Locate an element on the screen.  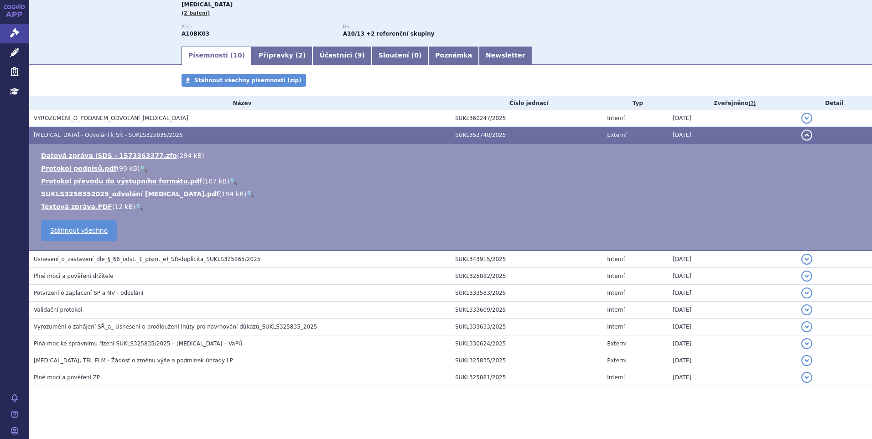
th: Typ is located at coordinates (635, 103).